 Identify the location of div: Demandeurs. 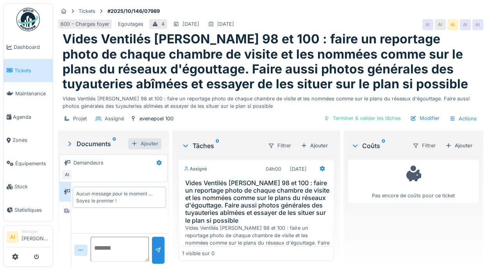
(88, 163).